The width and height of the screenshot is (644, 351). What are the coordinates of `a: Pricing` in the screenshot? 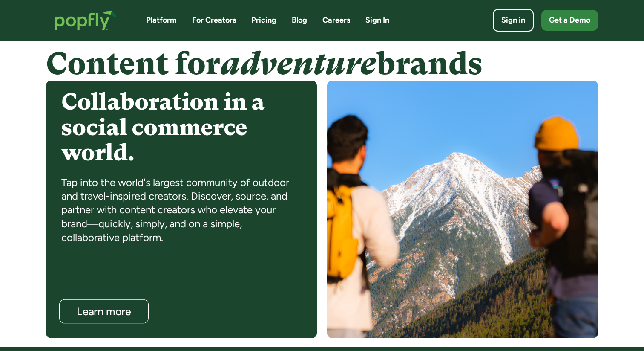 It's located at (264, 20).